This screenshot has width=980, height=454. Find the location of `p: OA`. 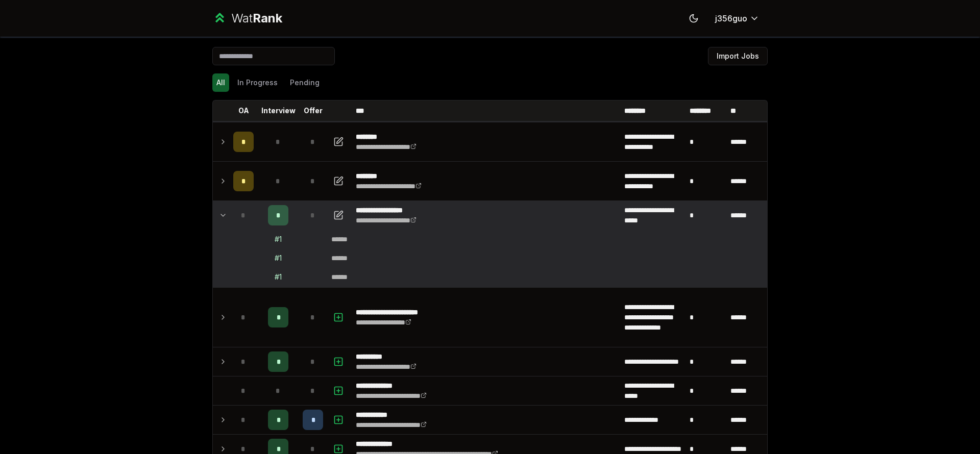

p: OA is located at coordinates (244, 111).